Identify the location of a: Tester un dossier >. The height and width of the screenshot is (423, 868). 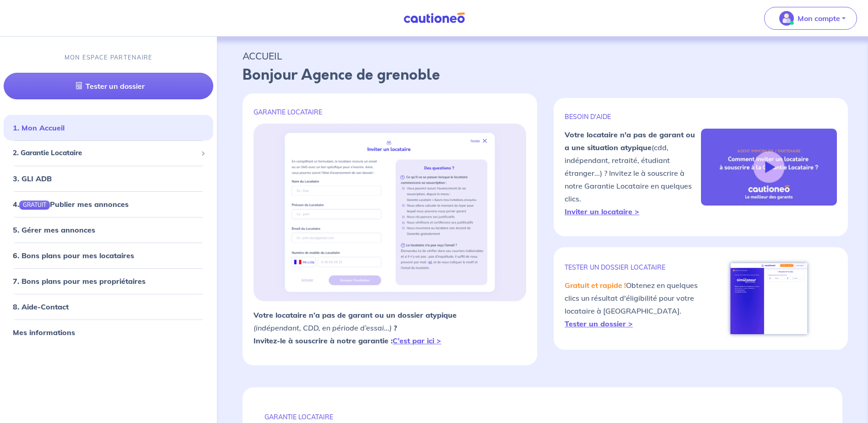
(599, 324).